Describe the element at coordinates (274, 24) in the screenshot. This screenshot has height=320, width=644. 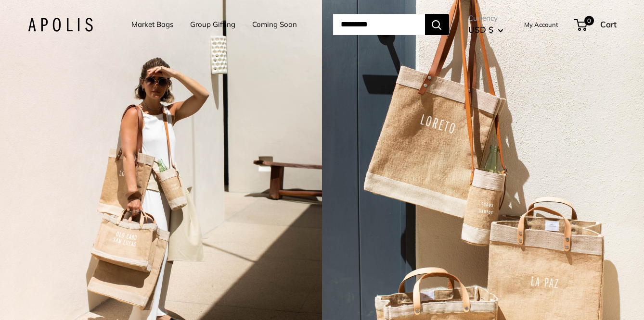
I see `a: Coming Soon` at that location.